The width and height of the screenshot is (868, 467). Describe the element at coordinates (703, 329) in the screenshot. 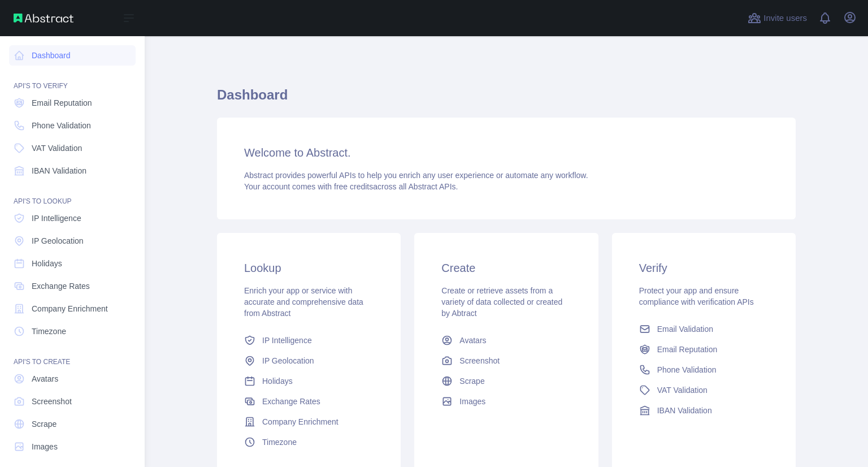

I see `a: Email Validation` at that location.